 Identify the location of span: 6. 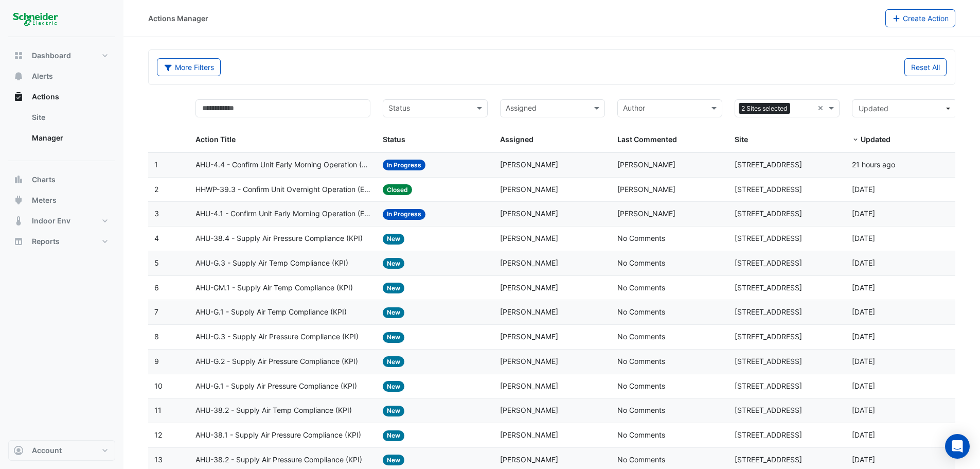
(156, 287).